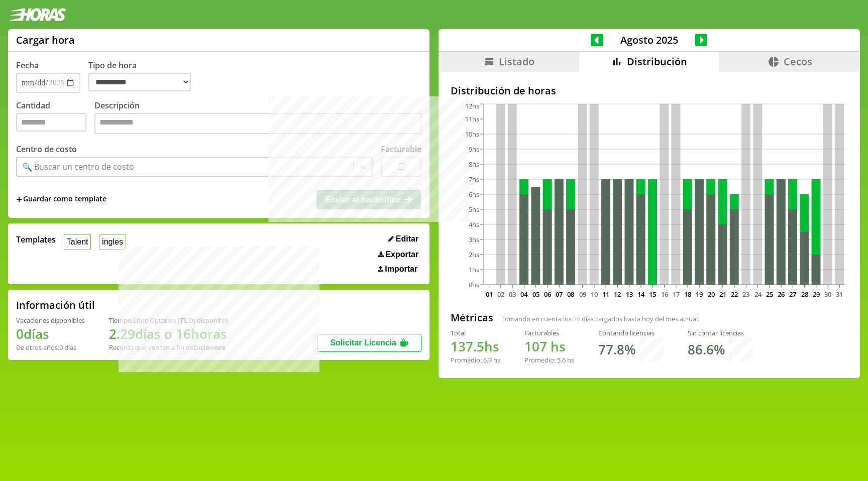  I want to click on text: 02, so click(501, 294).